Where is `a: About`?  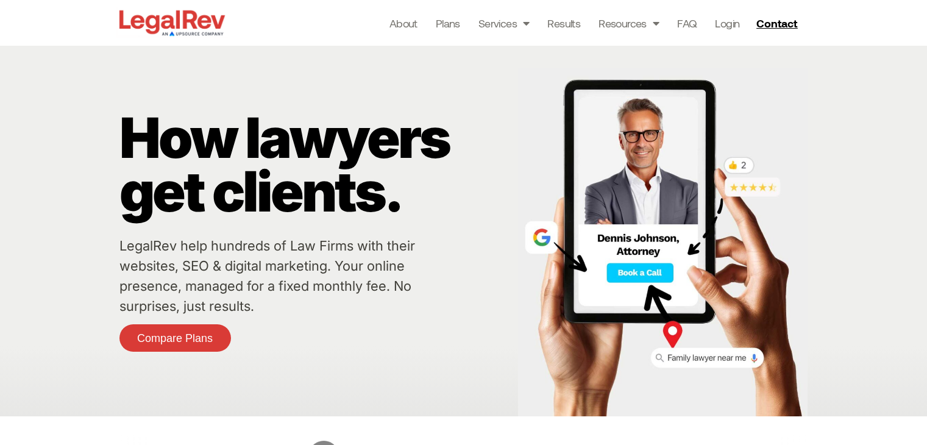
a: About is located at coordinates (403, 23).